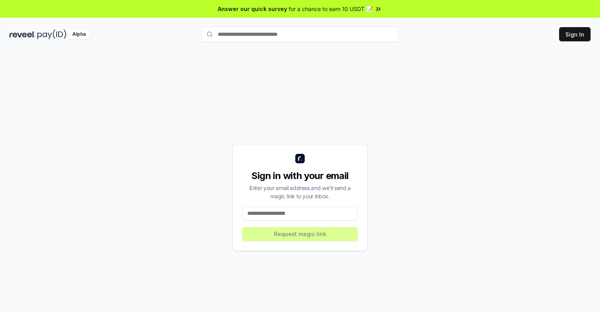  Describe the element at coordinates (252, 9) in the screenshot. I see `span: Answer our quick survey` at that location.